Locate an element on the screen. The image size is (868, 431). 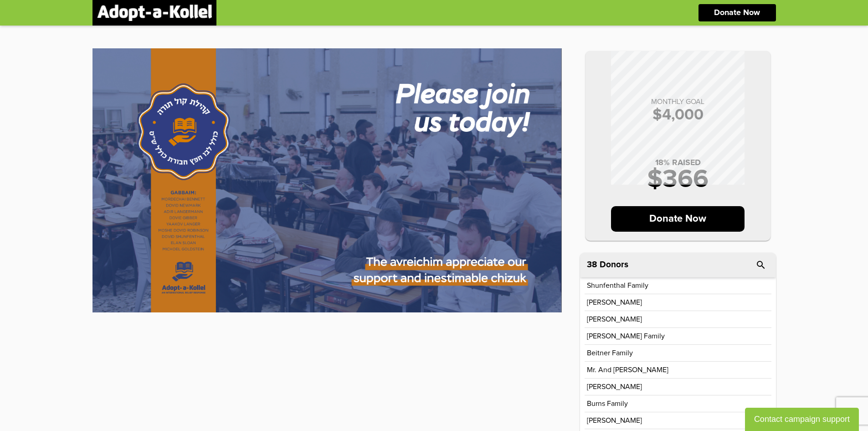
p: Shunfenthal Family is located at coordinates (617, 285).